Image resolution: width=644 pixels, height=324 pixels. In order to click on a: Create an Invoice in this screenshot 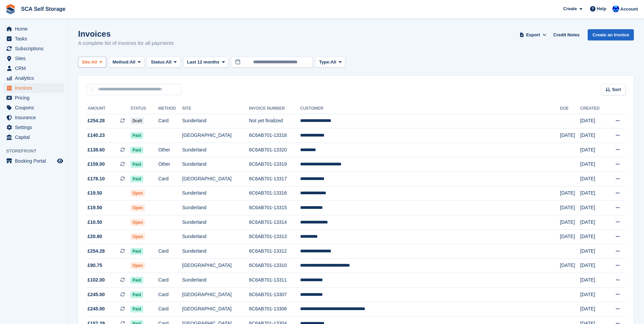, I will do `click(611, 35)`.